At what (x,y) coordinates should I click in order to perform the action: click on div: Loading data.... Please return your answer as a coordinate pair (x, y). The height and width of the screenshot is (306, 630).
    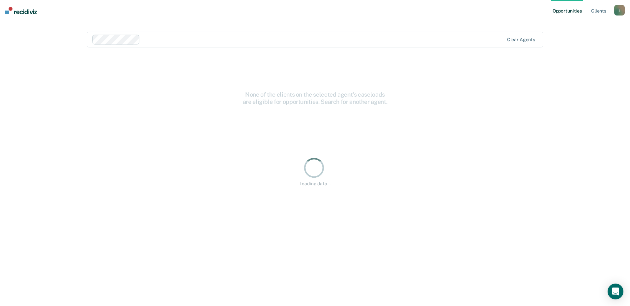
    Looking at the image, I should click on (315, 184).